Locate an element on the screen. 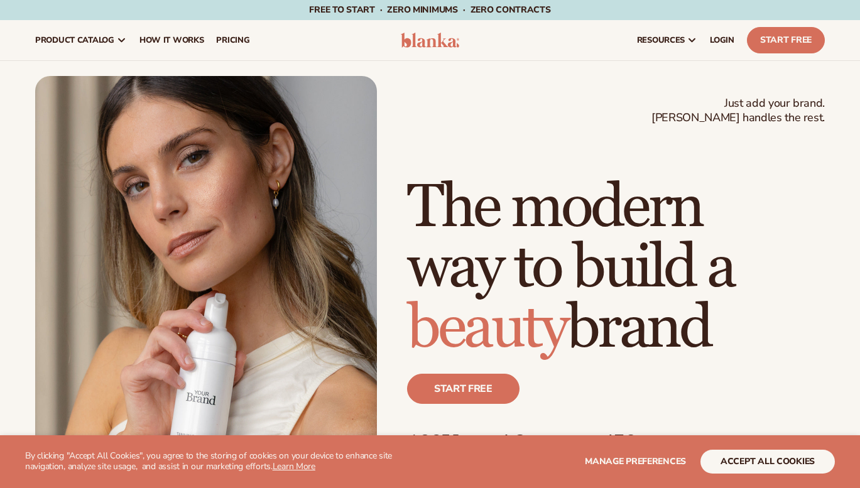  button: Manage preferences is located at coordinates (635, 462).